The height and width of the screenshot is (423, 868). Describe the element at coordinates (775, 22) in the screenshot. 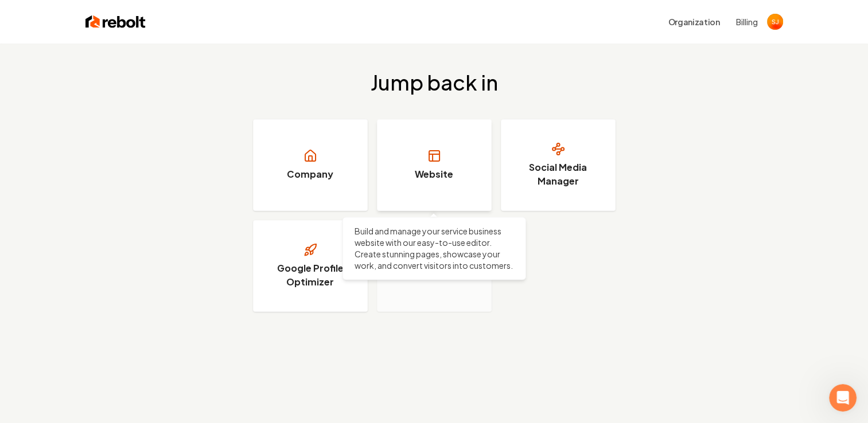

I see `button: Open user button` at that location.